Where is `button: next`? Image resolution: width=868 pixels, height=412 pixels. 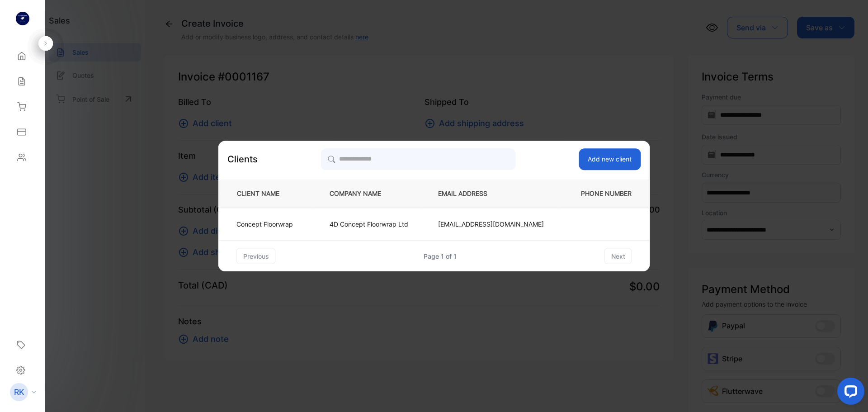 button: next is located at coordinates (618, 255).